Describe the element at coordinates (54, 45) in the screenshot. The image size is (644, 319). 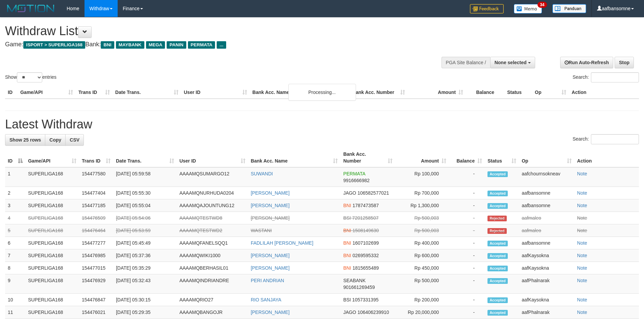
I see `span: ISPORT > SUPERLIGA168` at that location.